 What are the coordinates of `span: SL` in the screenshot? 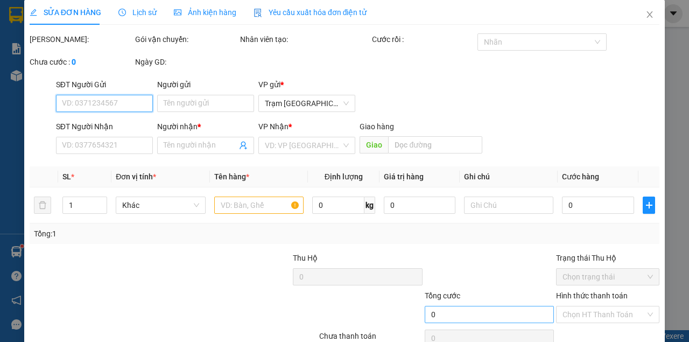 It's located at (67, 177).